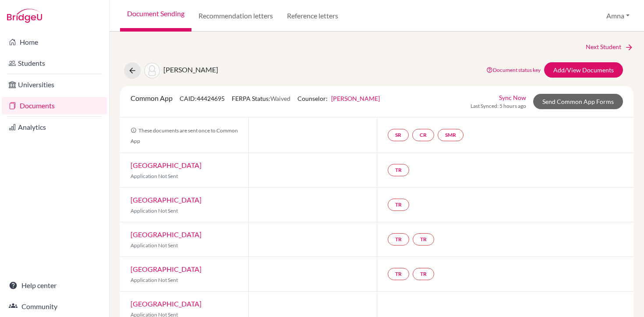 This screenshot has height=317, width=644. What do you see at coordinates (280, 99) in the screenshot?
I see `span: Waived` at bounding box center [280, 99].